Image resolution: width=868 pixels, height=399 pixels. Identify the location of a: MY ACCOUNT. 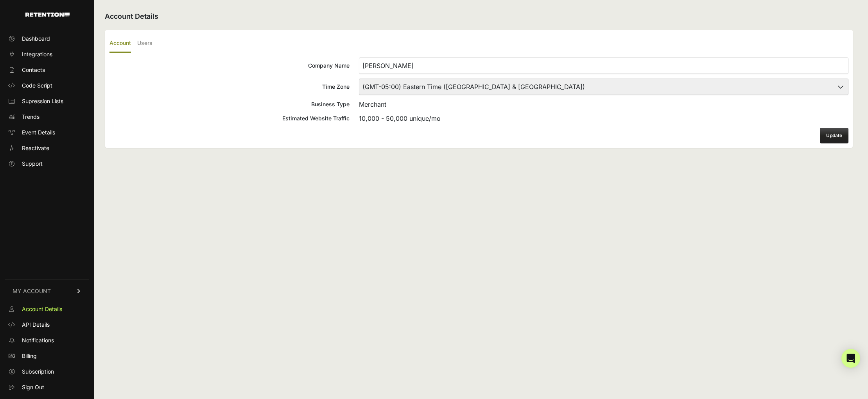
(47, 291).